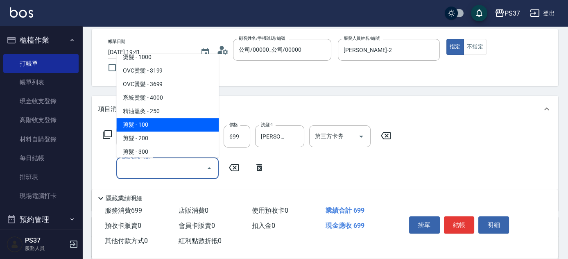 The image size is (568, 259). Describe the element at coordinates (41, 196) in the screenshot. I see `a: 現場電腦打卡` at that location.